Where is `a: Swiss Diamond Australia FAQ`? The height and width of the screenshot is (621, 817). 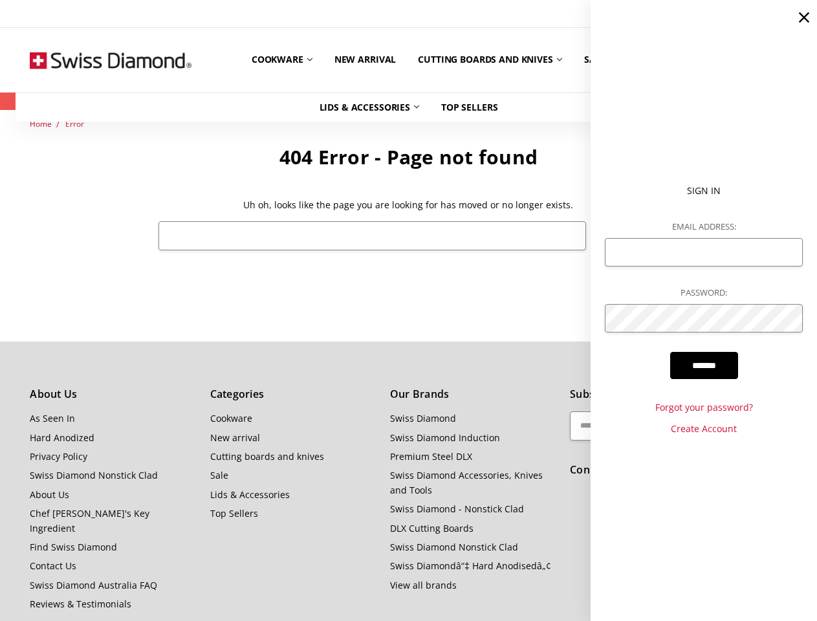
a: Swiss Diamond Australia FAQ is located at coordinates (93, 585).